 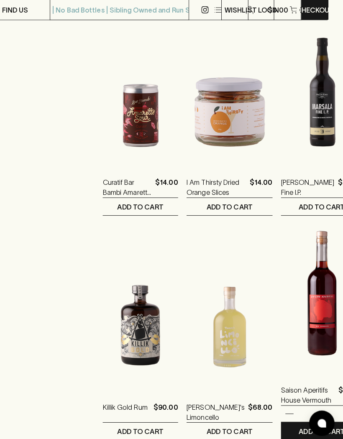 What do you see at coordinates (218, 185) in the screenshot?
I see `p: I Am Thirsty Dried Orange Slices` at bounding box center [218, 185].